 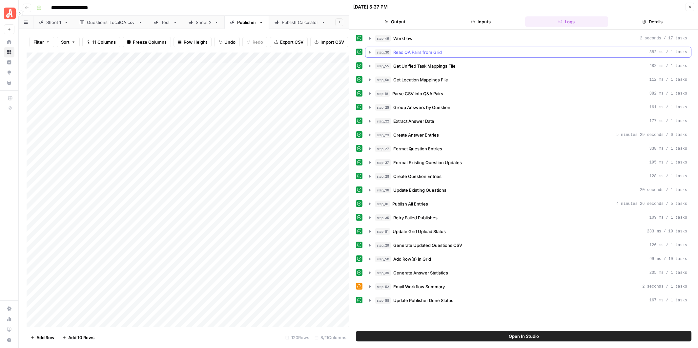 I want to click on a: Opportunities, so click(x=9, y=72).